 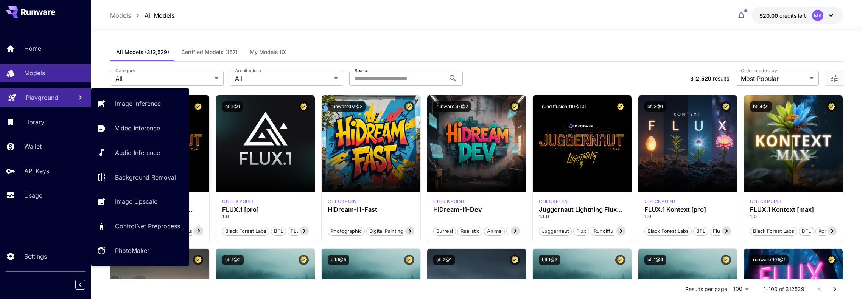 I want to click on span: Realistic, so click(x=470, y=231).